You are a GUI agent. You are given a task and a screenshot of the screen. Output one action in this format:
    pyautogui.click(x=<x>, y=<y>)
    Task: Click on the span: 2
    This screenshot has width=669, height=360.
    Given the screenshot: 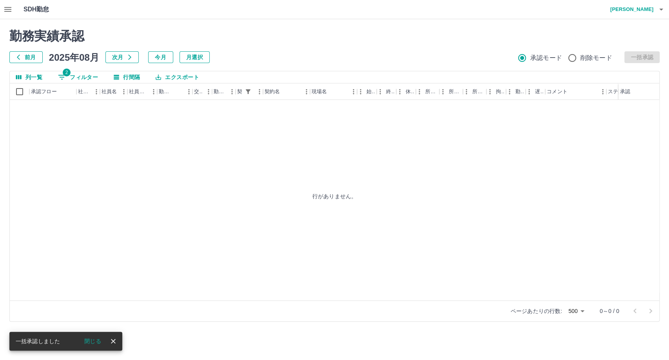 What is the action you would take?
    pyautogui.click(x=67, y=73)
    